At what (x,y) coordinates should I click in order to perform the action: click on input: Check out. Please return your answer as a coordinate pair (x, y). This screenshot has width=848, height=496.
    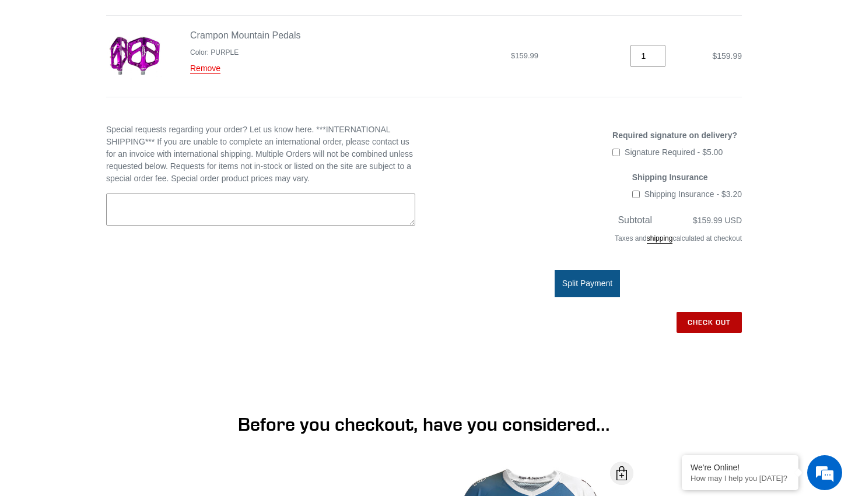
    Looking at the image, I should click on (709, 322).